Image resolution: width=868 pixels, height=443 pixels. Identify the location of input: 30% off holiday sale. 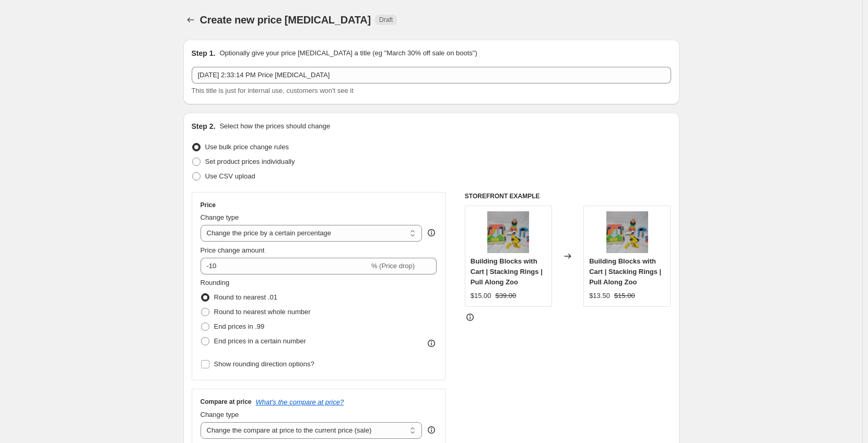
(431, 75).